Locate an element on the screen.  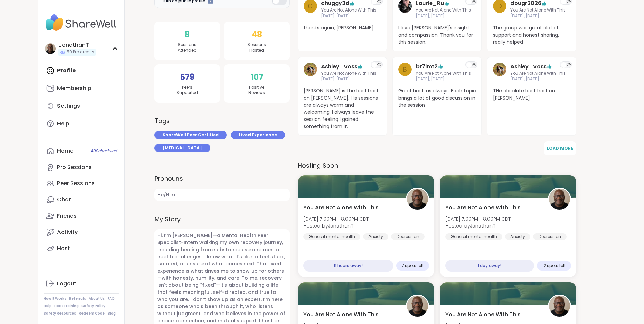
span: Peers Supported is located at coordinates (187, 90).